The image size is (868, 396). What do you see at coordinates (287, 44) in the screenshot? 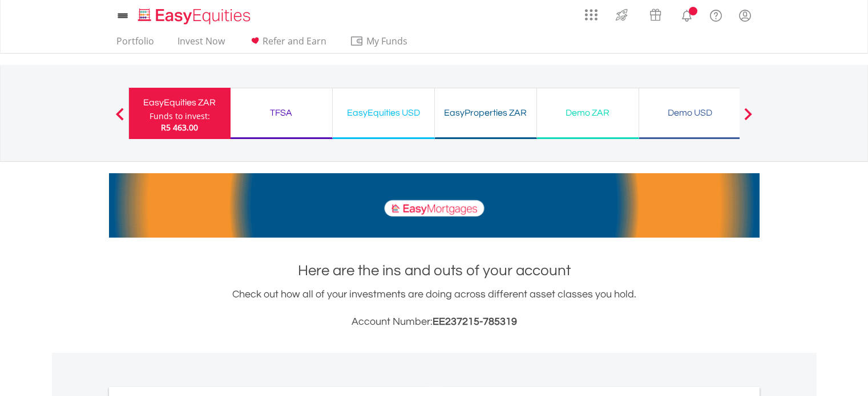
I see `a: Refer and Earn` at bounding box center [287, 44].